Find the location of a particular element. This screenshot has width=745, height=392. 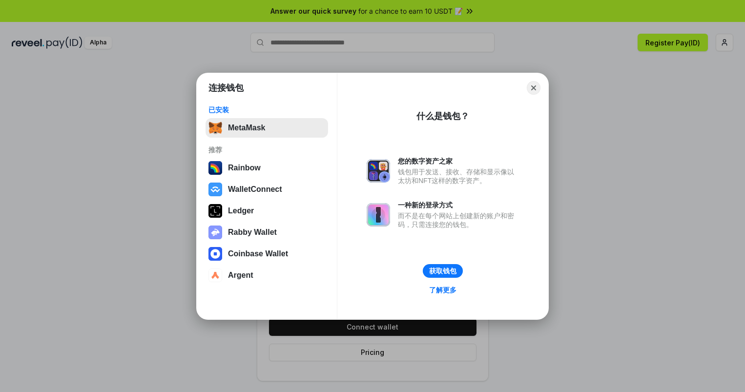

div: 钱包用于发送、接收、存储和显示像以太坊和NFT这样的数字资产。 is located at coordinates (459, 176).